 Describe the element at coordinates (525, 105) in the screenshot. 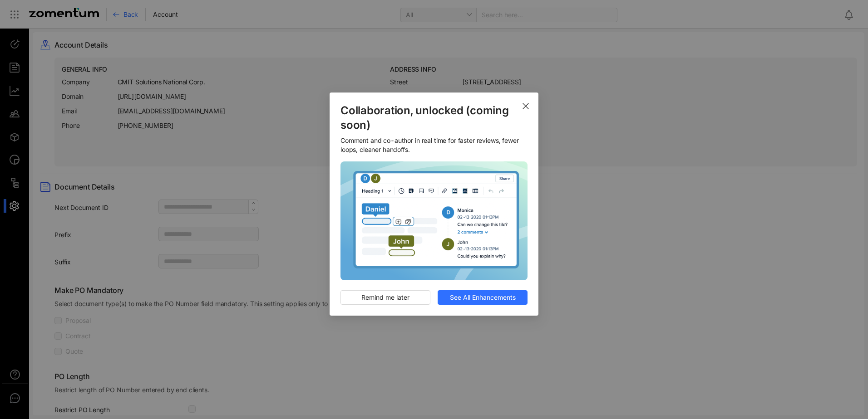

I see `button: Close` at that location.